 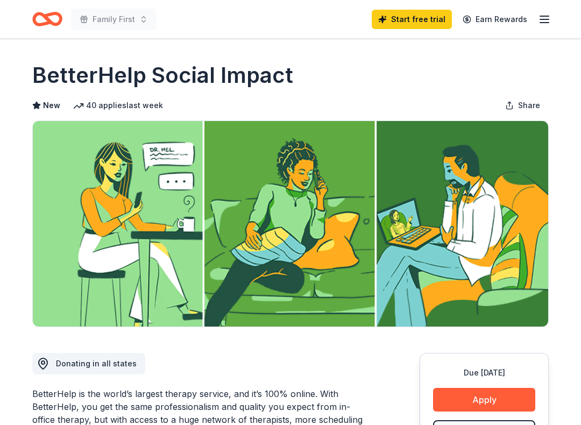 What do you see at coordinates (522, 105) in the screenshot?
I see `button: Share` at bounding box center [522, 105].